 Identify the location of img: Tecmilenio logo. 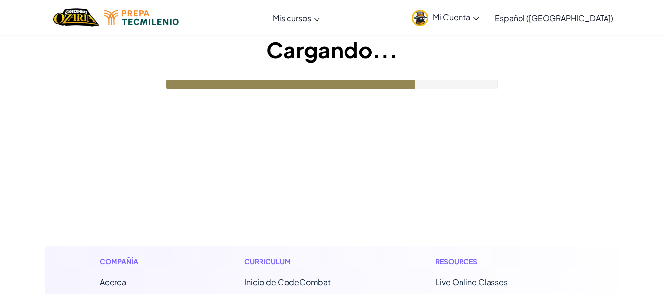
(142, 18).